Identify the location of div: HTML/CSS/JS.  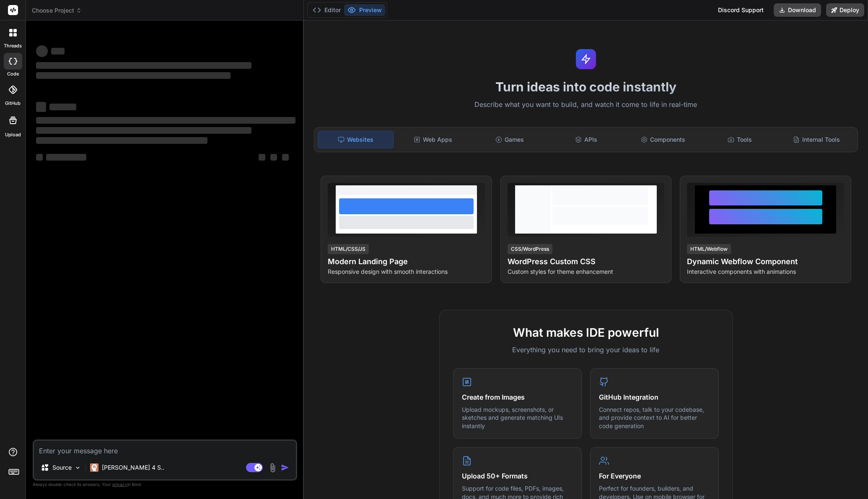
(349, 249).